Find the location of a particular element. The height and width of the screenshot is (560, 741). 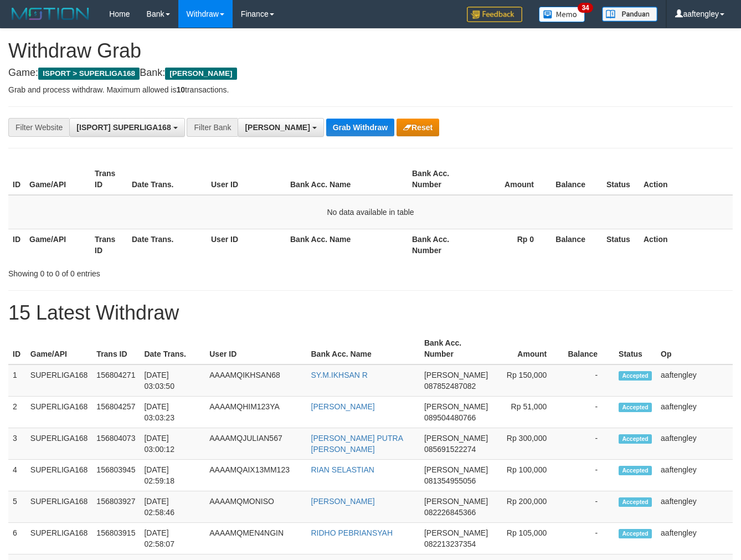

td: AAAAMQIKHSAN68 is located at coordinates (255, 380).